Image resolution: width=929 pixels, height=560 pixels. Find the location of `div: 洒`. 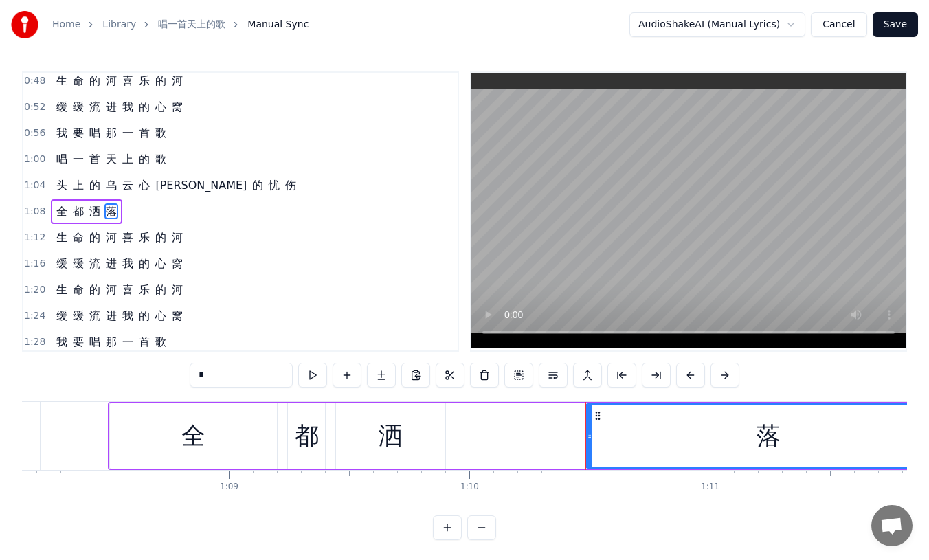

div: 洒 is located at coordinates (391, 436).